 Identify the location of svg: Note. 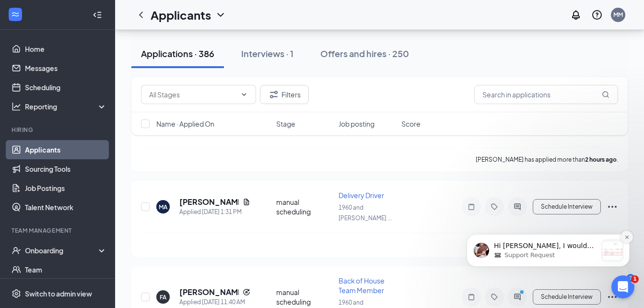
(471, 297).